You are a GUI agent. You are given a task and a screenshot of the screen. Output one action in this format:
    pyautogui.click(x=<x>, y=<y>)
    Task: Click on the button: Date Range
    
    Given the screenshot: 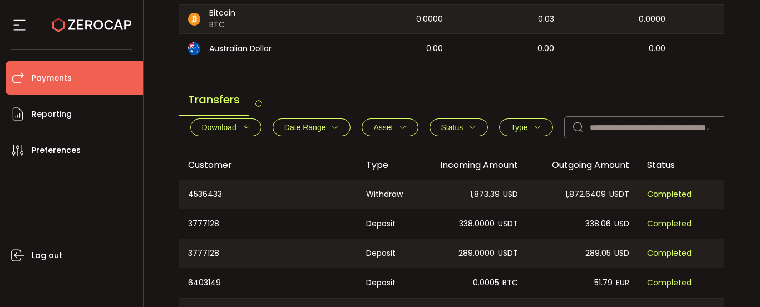 What is the action you would take?
    pyautogui.click(x=312, y=127)
    